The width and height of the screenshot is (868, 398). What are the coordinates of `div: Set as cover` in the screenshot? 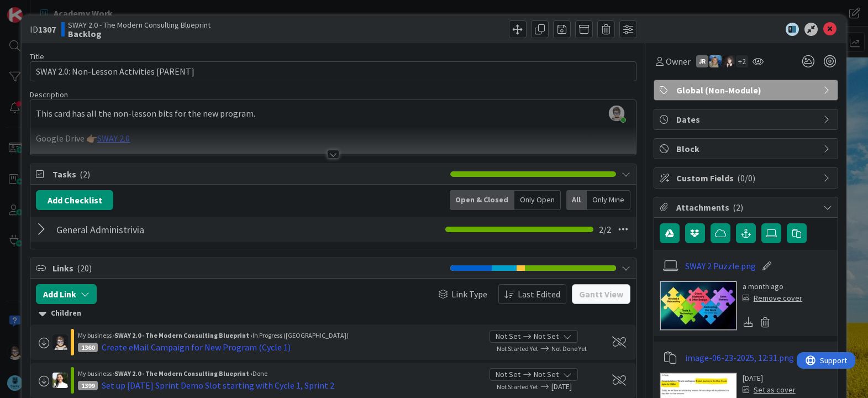 It's located at (769, 389).